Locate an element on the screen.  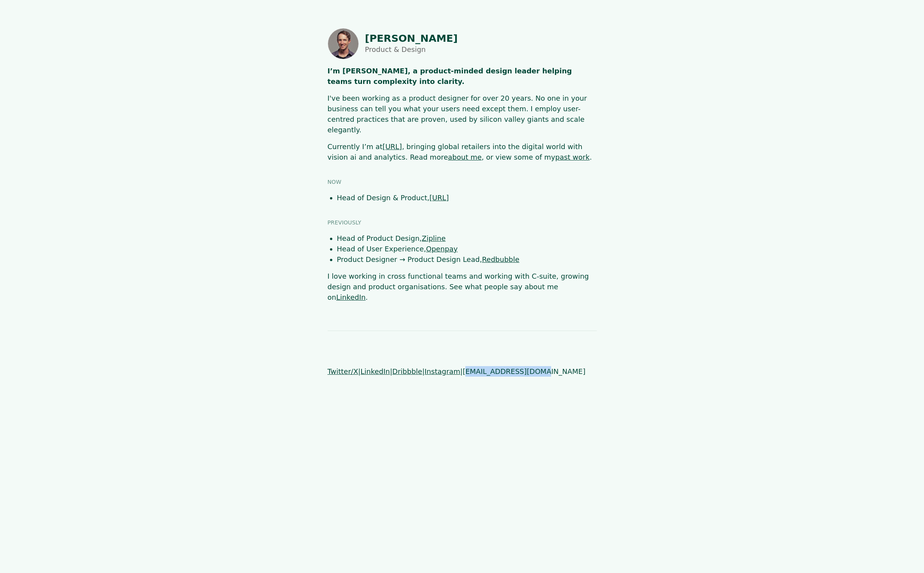
img: Photo of Shaun Byrne is located at coordinates (343, 44).